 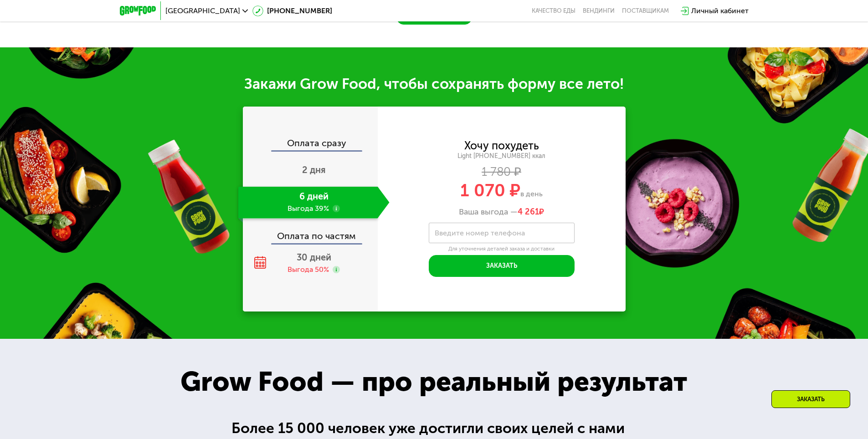 What do you see at coordinates (314, 257) in the screenshot?
I see `span: 30 дней` at bounding box center [314, 257].